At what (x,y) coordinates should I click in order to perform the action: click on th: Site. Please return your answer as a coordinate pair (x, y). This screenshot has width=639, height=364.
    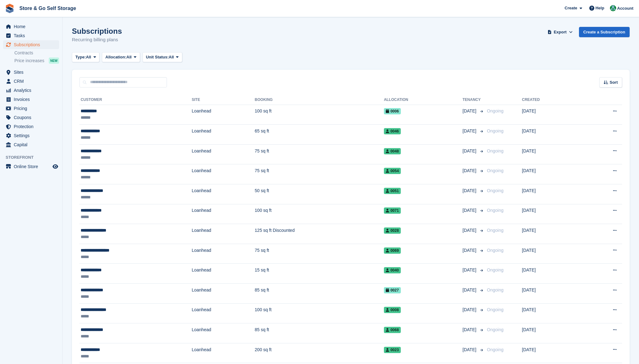
    Looking at the image, I should click on (223, 100).